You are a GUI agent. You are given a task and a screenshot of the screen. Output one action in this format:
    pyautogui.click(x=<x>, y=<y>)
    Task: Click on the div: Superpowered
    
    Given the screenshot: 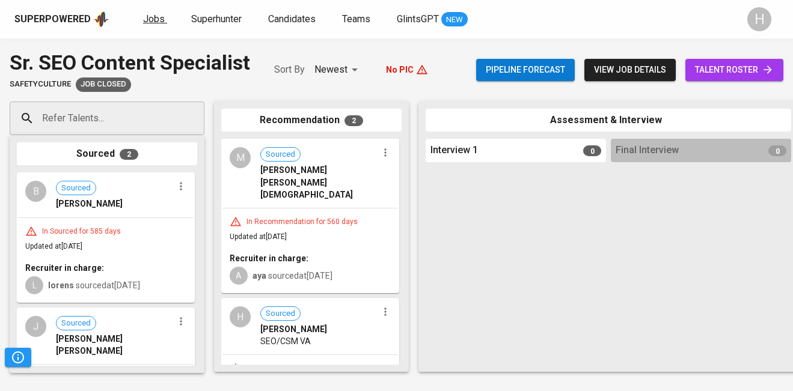 What is the action you would take?
    pyautogui.click(x=52, y=19)
    